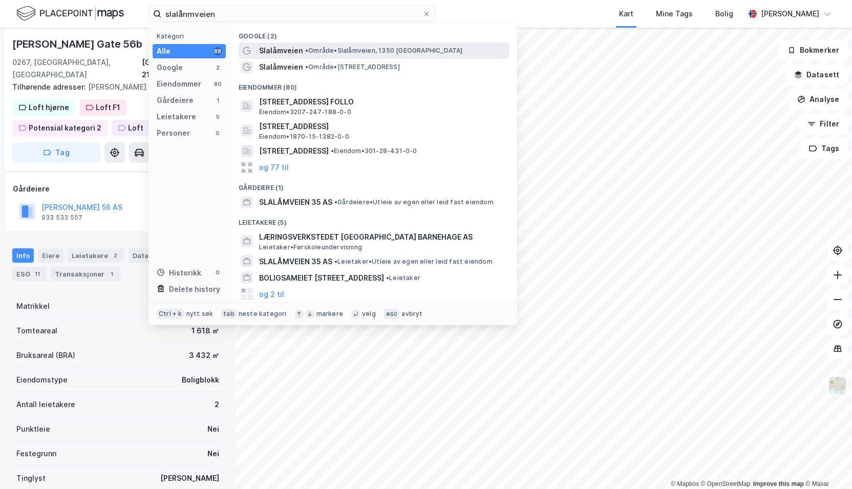  Describe the element at coordinates (817, 75) in the screenshot. I see `button: Datasett` at that location.